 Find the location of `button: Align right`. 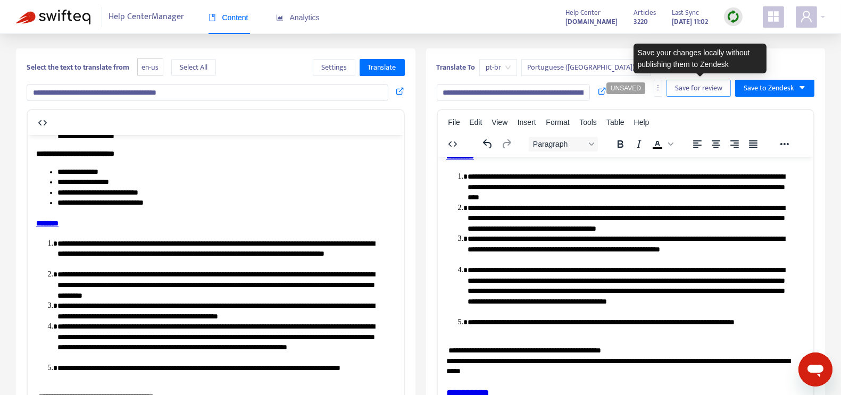

button: Align right is located at coordinates (734, 144).